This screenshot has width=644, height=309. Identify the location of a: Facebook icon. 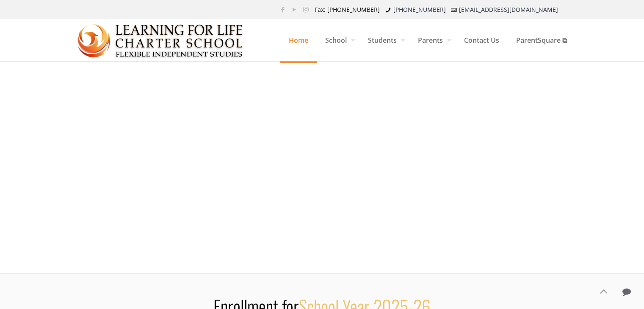
(283, 9).